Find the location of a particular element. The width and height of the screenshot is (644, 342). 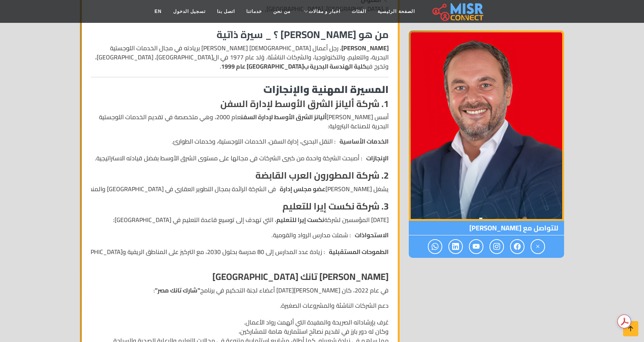

strong: 1. شركة أليانز الشرق الأوسط لإدارة السفن is located at coordinates (305, 103).